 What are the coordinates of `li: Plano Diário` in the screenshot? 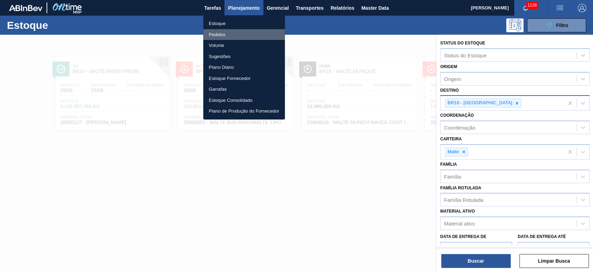 It's located at (244, 67).